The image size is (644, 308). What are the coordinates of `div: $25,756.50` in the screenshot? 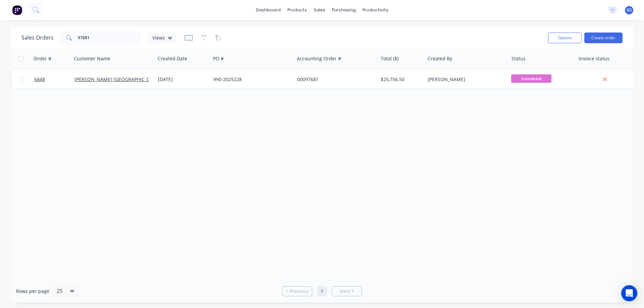 It's located at (400, 79).